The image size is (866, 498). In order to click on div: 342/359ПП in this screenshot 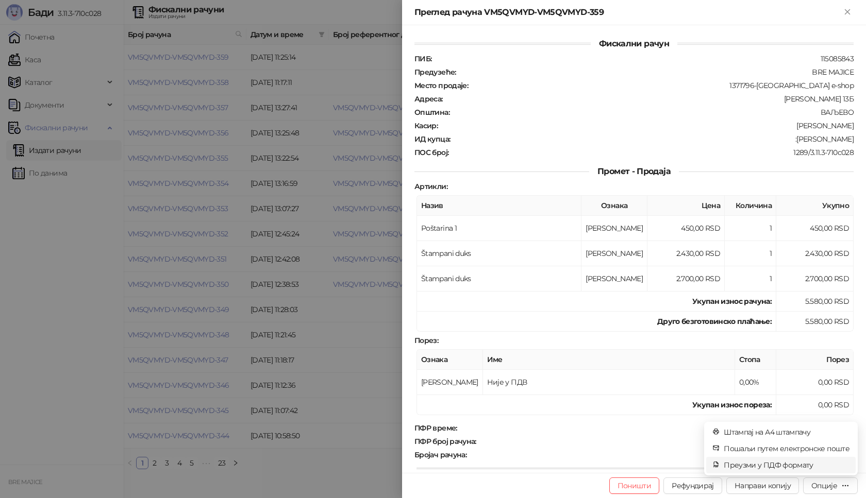, I will do `click(661, 455)`.